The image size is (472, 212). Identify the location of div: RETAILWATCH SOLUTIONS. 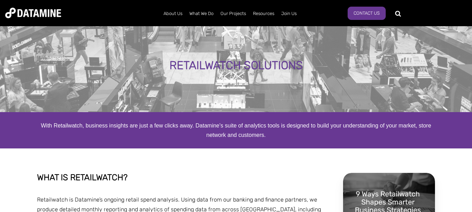
(236, 66).